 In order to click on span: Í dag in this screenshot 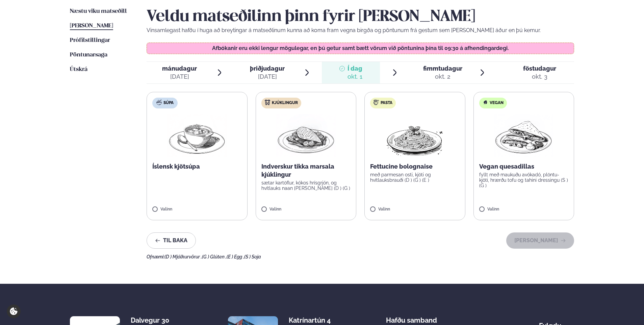, I will do `click(355, 68)`.